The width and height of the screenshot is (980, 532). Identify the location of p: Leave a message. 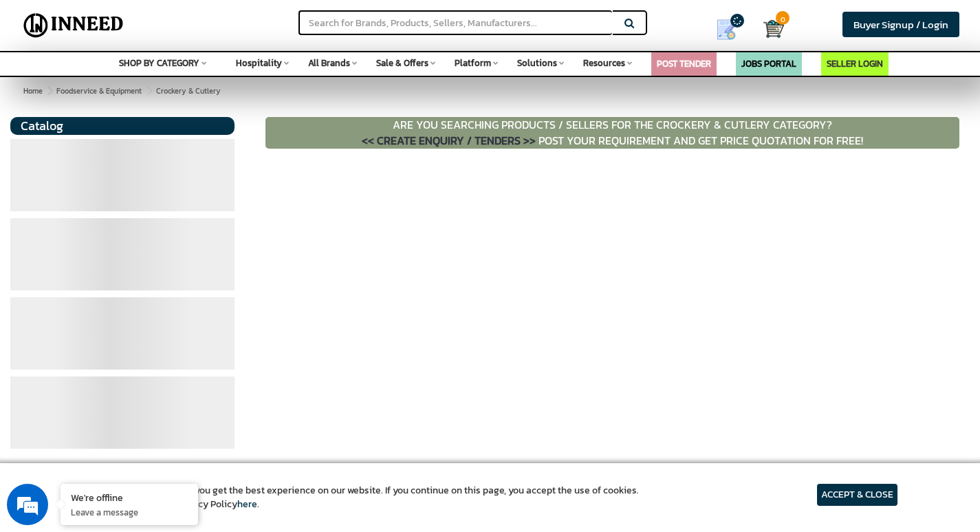
(129, 512).